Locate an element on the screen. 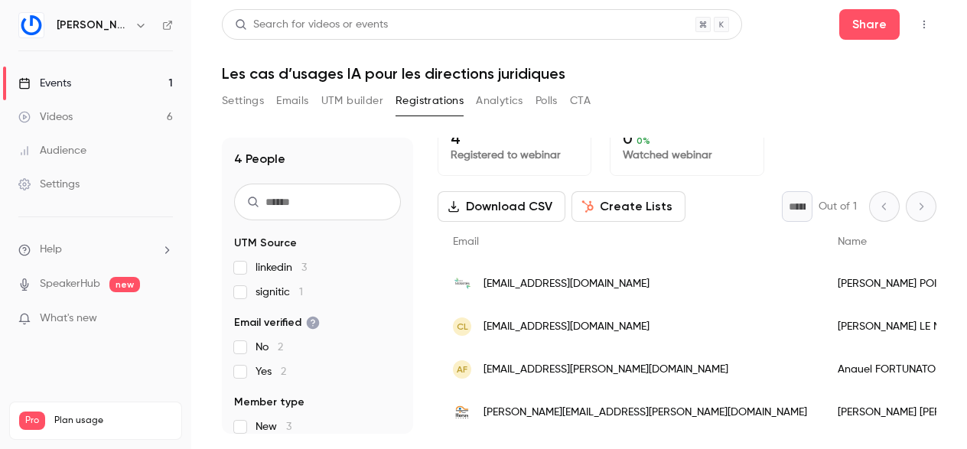 Image resolution: width=967 pixels, height=449 pixels. button: Emails is located at coordinates (292, 101).